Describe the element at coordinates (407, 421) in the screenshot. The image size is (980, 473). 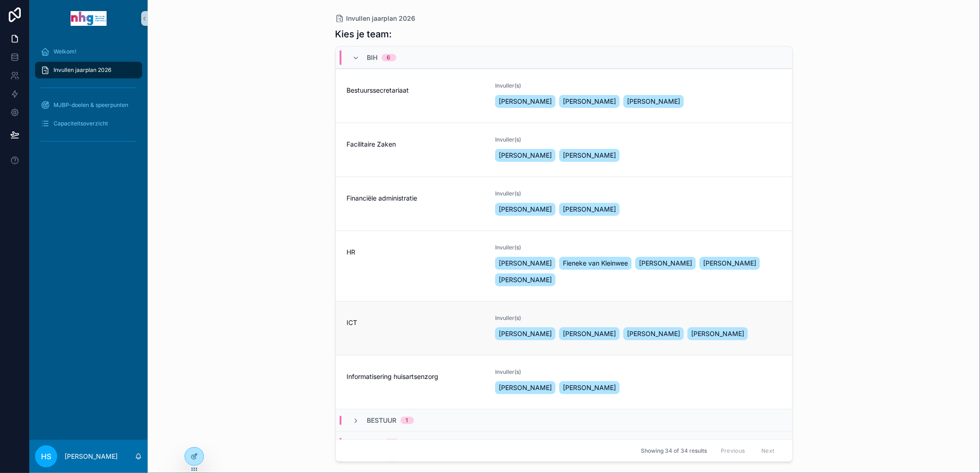
I see `div: 1` at that location.